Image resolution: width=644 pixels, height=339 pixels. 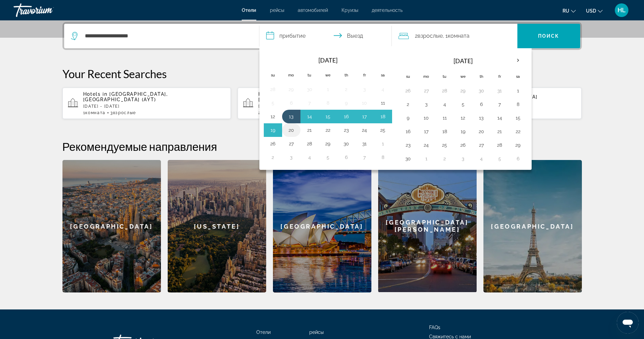 I want to click on button: Day 15, so click(x=328, y=117).